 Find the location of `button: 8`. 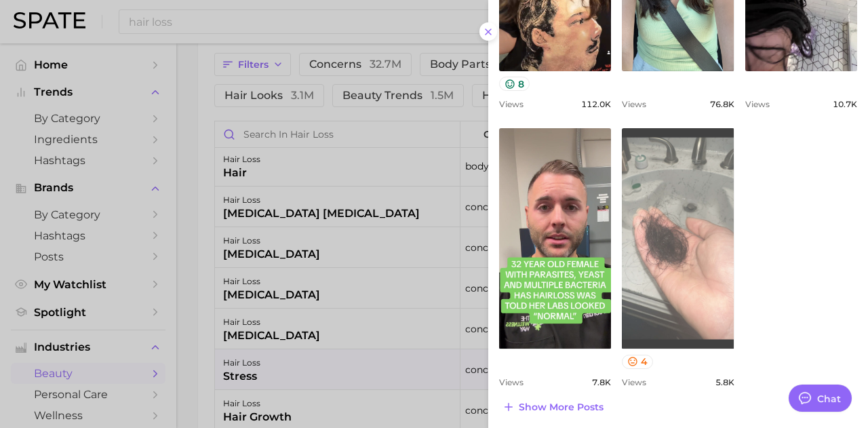

button: 8 is located at coordinates (514, 83).